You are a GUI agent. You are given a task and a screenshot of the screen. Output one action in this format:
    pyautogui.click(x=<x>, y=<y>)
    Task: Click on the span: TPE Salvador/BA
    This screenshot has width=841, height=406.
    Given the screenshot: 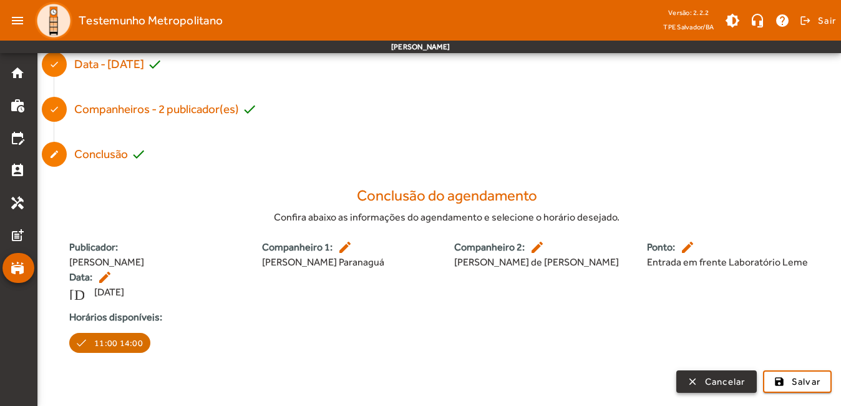 What is the action you would take?
    pyautogui.click(x=688, y=27)
    